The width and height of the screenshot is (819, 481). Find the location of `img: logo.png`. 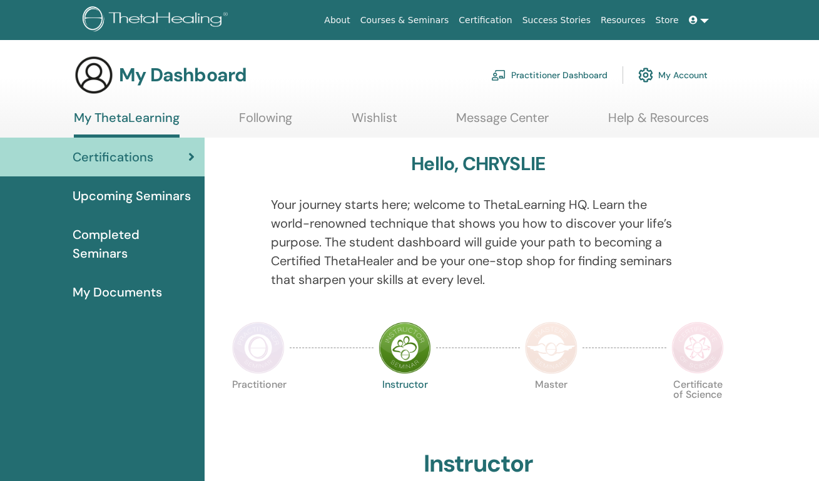

img: logo.png is located at coordinates (157, 20).